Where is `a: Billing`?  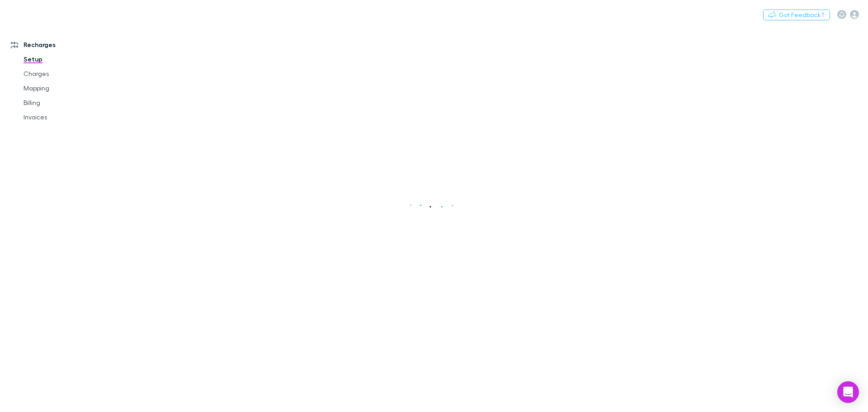 a: Billing is located at coordinates (68, 103).